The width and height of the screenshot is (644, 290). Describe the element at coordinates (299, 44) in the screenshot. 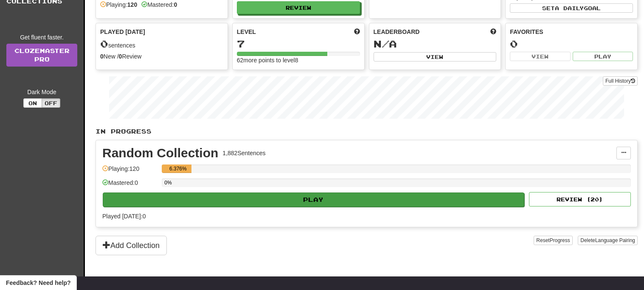

I see `div: 7` at that location.